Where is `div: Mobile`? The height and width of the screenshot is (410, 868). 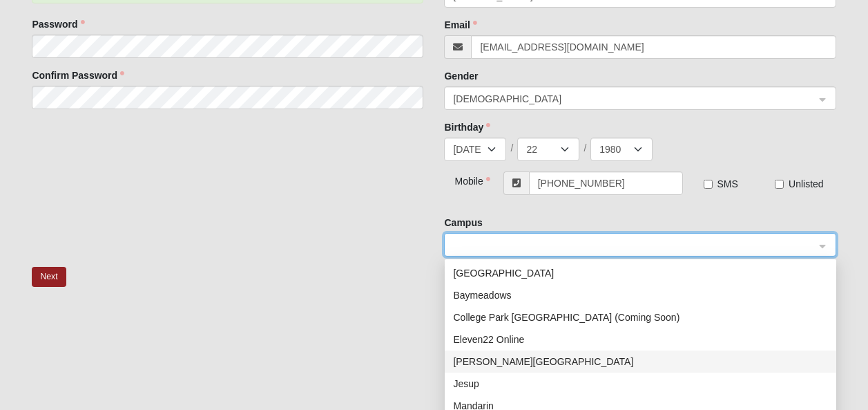 div: Mobile is located at coordinates (460, 180).